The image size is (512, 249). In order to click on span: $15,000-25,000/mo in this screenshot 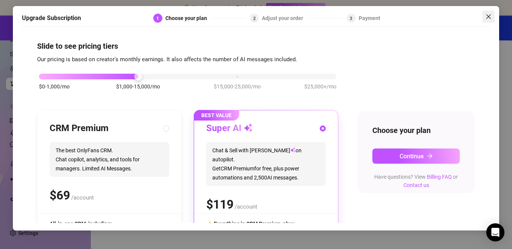, I will do `click(237, 87)`.